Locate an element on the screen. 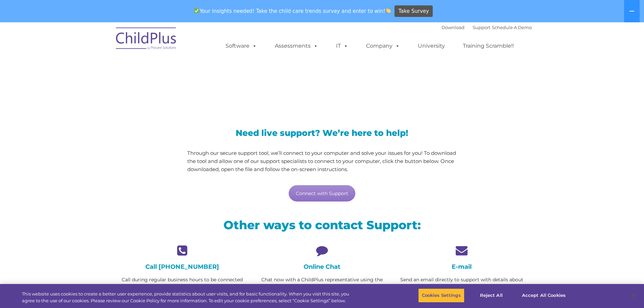 This screenshot has width=644, height=308. button: Accept All Cookies is located at coordinates (544, 296).